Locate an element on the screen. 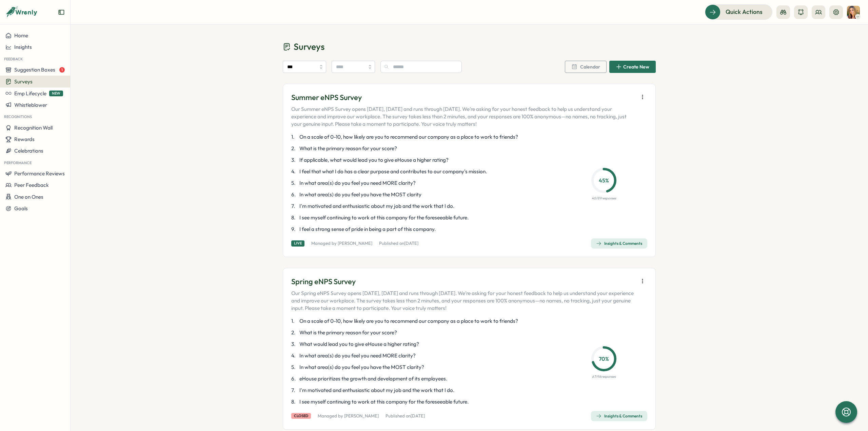 The height and width of the screenshot is (431, 868). span: Create New is located at coordinates (636, 67).